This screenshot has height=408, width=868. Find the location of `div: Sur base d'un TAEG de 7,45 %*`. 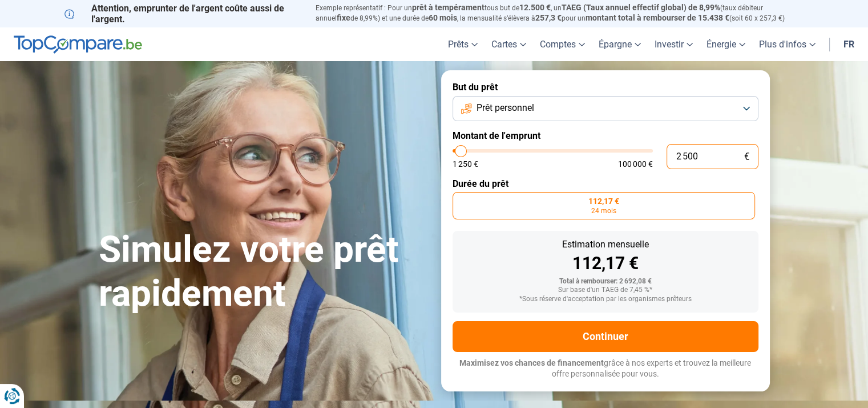

div: Sur base d'un TAEG de 7,45 %* is located at coordinates (606, 290).